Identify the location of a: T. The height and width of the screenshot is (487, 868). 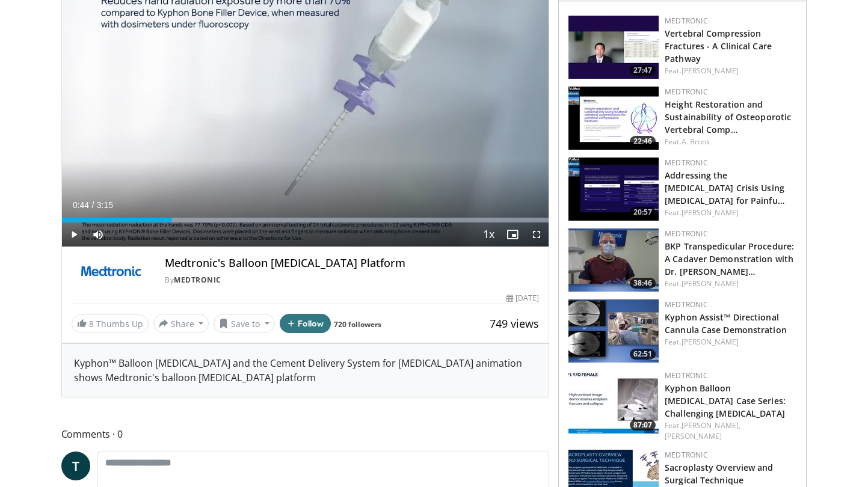
(76, 466).